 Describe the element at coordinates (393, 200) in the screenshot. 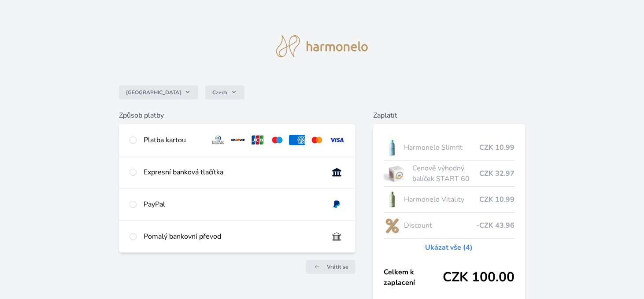

I see `img: CLEAN_VITALITY_se_stinem_x-lo.jpg` at that location.